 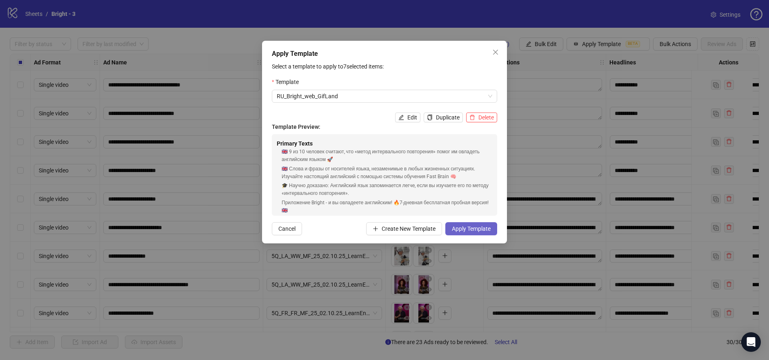 I want to click on div: Open Intercom Messenger, so click(x=751, y=342).